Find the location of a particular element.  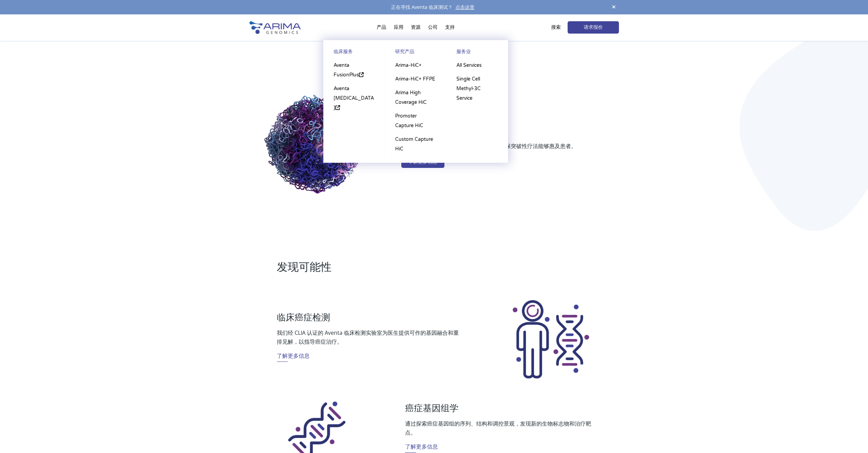

p: 搜索 is located at coordinates (556, 27).